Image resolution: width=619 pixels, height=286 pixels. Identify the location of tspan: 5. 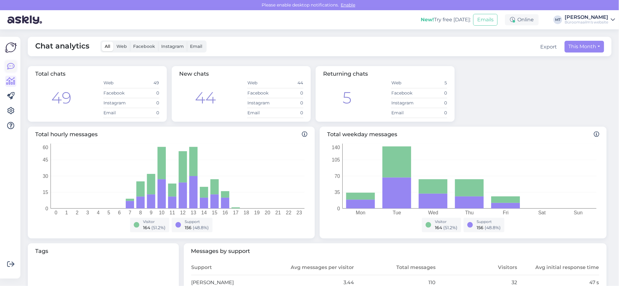
(109, 212).